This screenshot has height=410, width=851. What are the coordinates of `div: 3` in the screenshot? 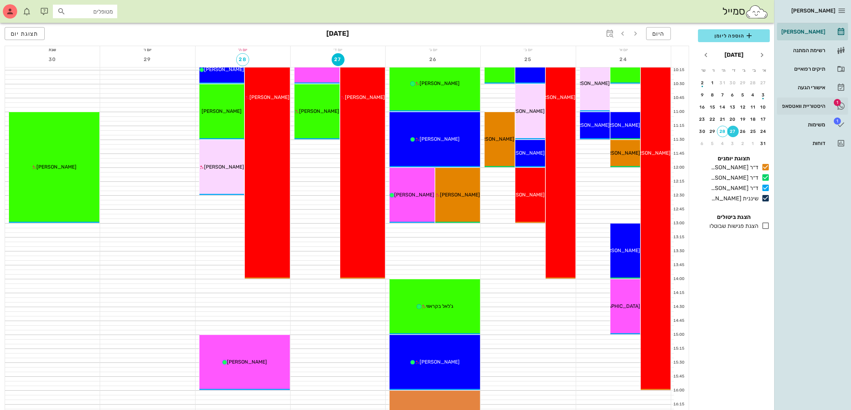 It's located at (763, 95).